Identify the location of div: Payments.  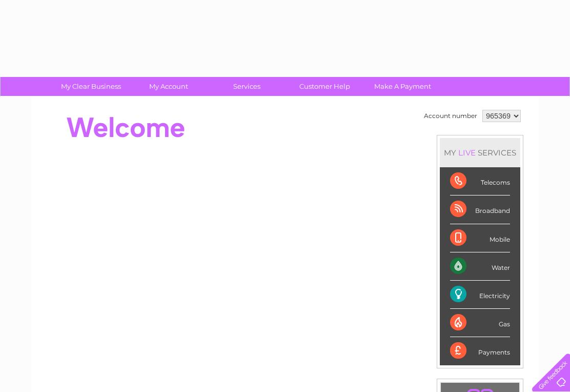
(480, 351).